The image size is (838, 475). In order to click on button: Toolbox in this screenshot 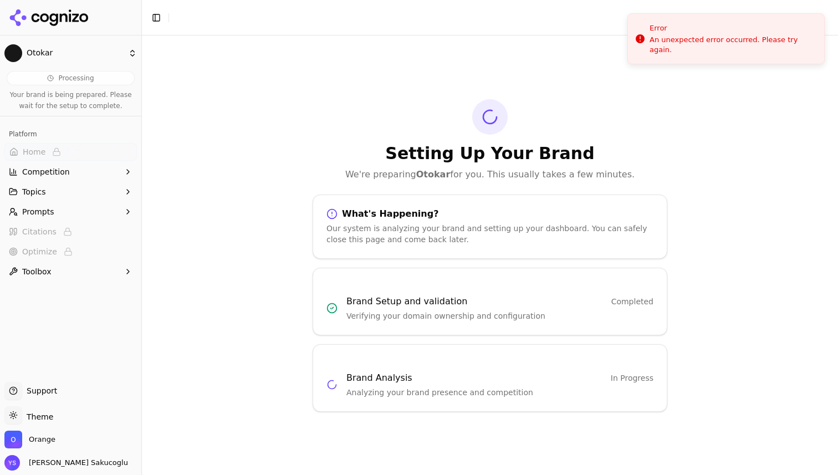, I will do `click(70, 272)`.